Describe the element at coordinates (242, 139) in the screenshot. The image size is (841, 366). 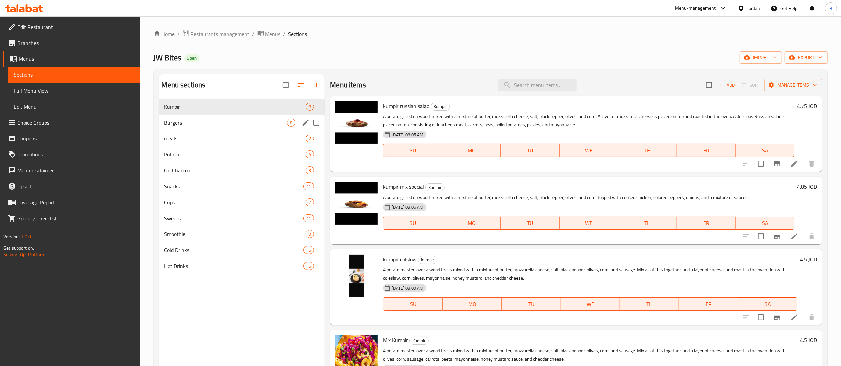
I see `div: meals2` at that location.